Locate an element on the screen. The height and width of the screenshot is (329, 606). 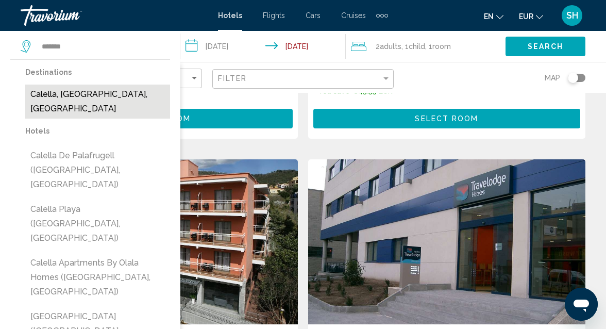
button: Extra navigation items is located at coordinates (382, 15).